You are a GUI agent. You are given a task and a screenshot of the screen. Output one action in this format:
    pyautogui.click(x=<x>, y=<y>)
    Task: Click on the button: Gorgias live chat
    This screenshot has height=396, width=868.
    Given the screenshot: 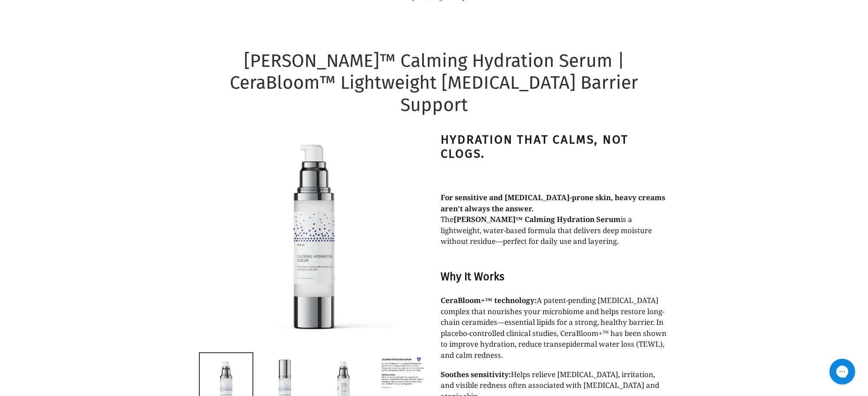 What is the action you would take?
    pyautogui.click(x=17, y=16)
    